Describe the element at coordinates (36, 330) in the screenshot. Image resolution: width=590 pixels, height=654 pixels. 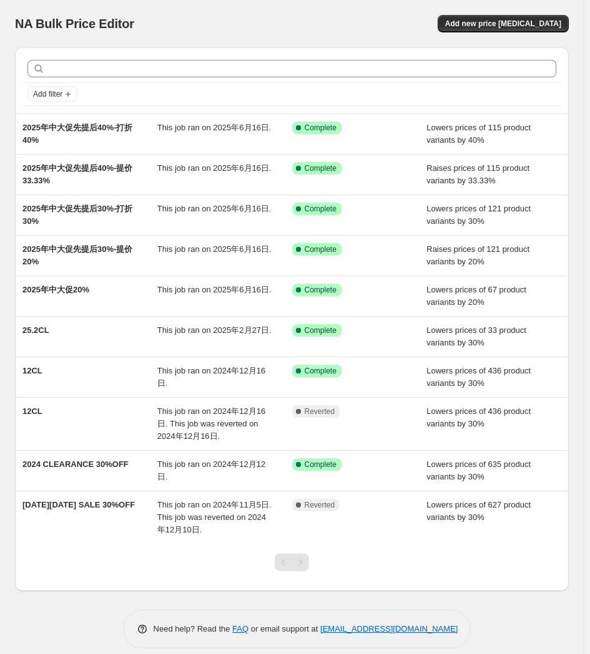
I see `span: 25.2CL` at that location.